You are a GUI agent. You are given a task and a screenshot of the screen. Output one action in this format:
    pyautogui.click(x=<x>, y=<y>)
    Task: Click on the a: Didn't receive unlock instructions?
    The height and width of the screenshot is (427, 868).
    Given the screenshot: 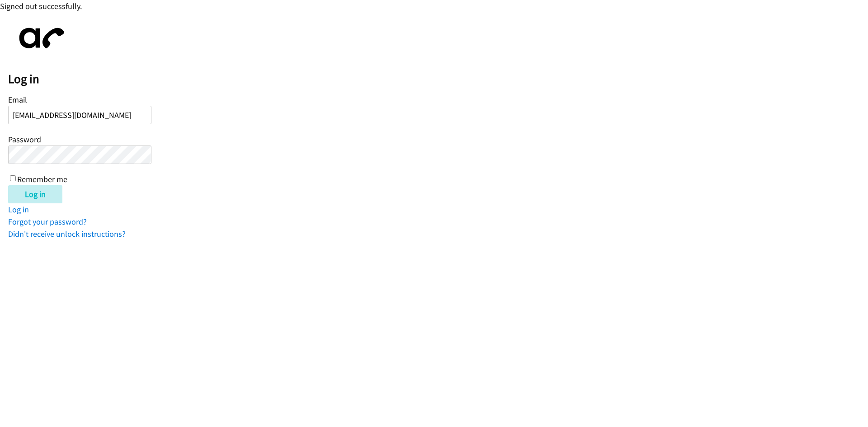 What is the action you would take?
    pyautogui.click(x=67, y=234)
    